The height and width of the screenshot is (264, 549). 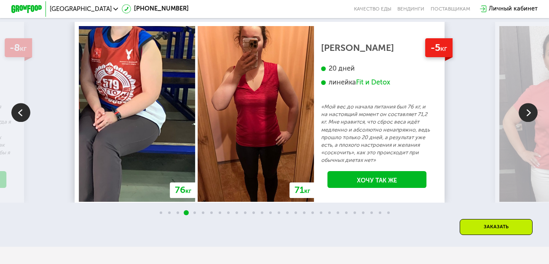 I want to click on div: 71, so click(x=302, y=190).